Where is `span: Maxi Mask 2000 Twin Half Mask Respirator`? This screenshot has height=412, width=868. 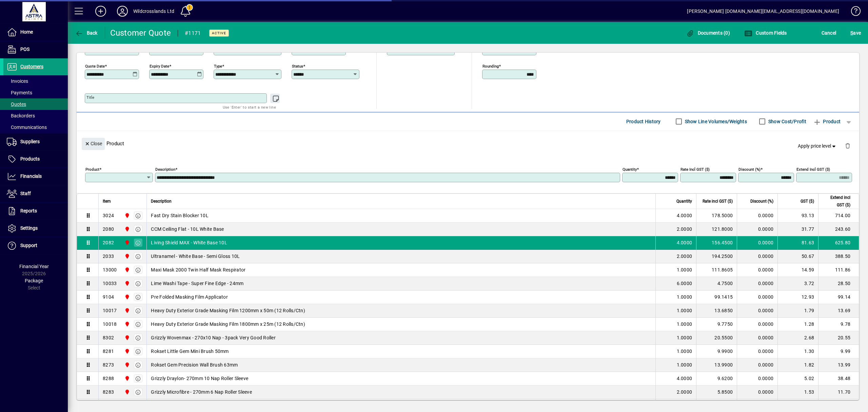 span: Maxi Mask 2000 Twin Half Mask Respirator is located at coordinates (198, 270).